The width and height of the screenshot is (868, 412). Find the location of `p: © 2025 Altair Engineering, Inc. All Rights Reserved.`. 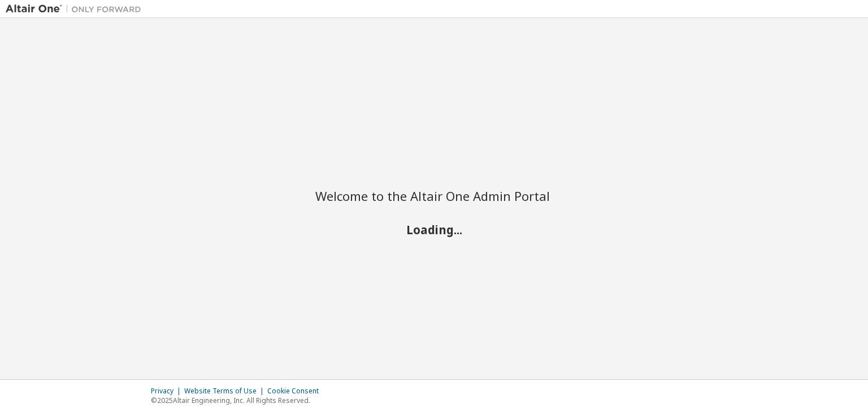

p: © 2025 Altair Engineering, Inc. All Rights Reserved. is located at coordinates (238, 400).